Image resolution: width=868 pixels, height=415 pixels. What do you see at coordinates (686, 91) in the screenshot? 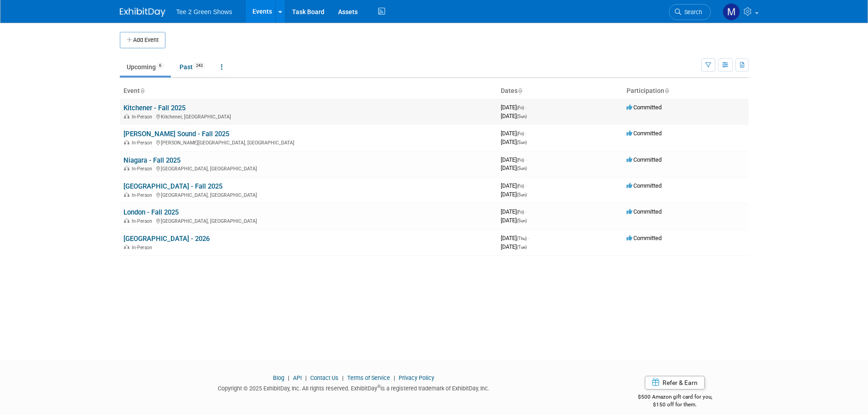
I see `th: Participation` at bounding box center [686, 91].